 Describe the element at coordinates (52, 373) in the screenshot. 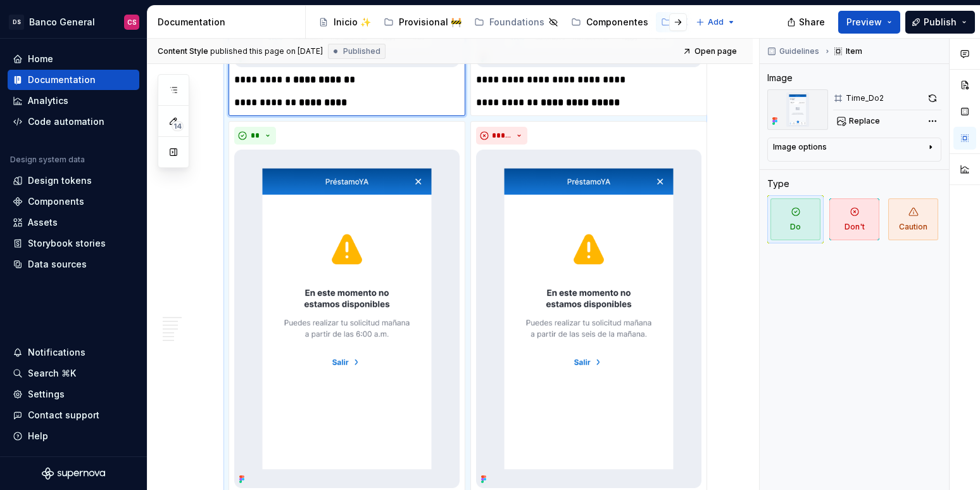

I see `div: Search ⌘K` at that location.